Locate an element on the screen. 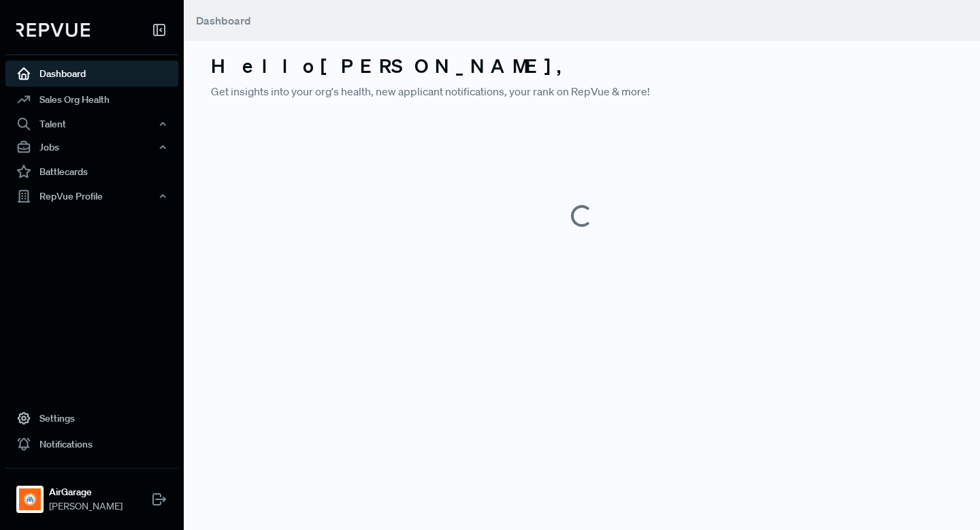  span: Dashboard is located at coordinates (223, 20).